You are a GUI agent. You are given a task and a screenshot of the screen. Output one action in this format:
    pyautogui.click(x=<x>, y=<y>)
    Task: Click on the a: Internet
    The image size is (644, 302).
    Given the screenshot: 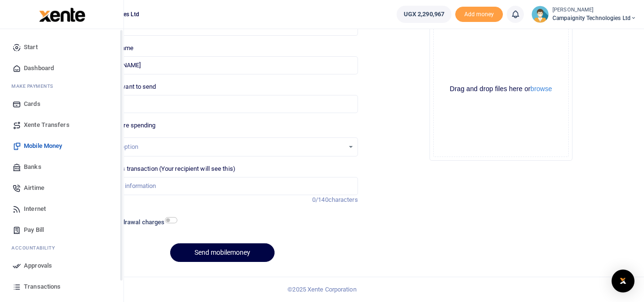 What is the action you would take?
    pyautogui.click(x=62, y=209)
    